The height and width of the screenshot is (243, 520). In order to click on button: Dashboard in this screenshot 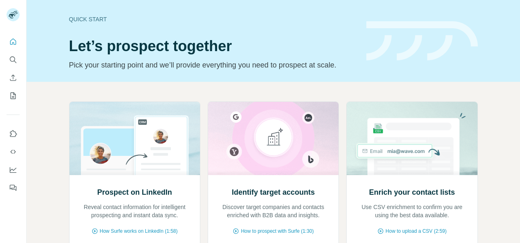, I will do `click(13, 170)`.